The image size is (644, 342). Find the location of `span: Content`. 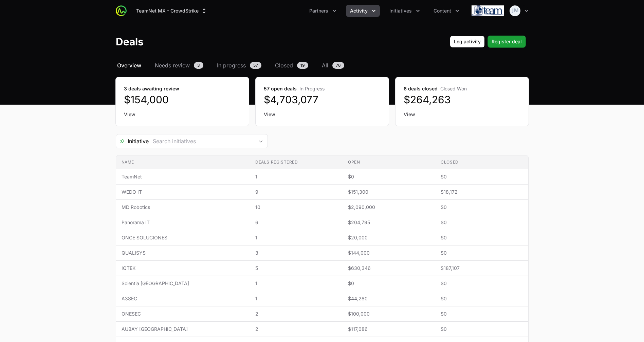

span: Content is located at coordinates (442, 11).